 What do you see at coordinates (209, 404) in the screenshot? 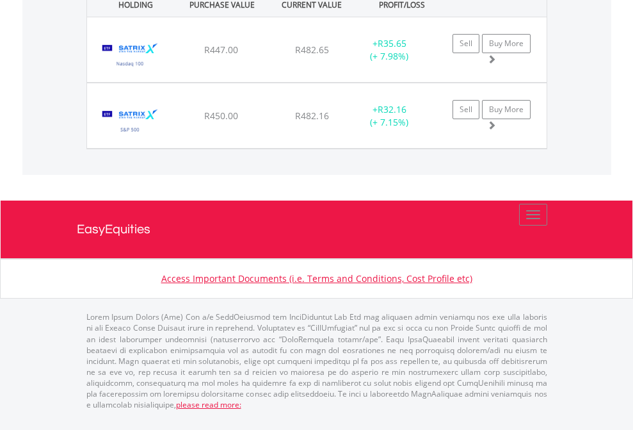
I see `a: please read more:` at bounding box center [209, 404].